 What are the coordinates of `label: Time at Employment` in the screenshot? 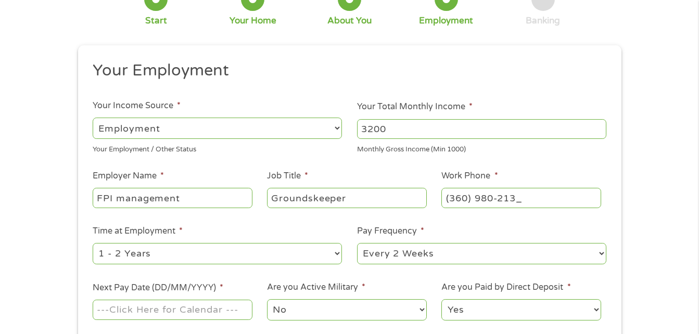 It's located at (137, 231).